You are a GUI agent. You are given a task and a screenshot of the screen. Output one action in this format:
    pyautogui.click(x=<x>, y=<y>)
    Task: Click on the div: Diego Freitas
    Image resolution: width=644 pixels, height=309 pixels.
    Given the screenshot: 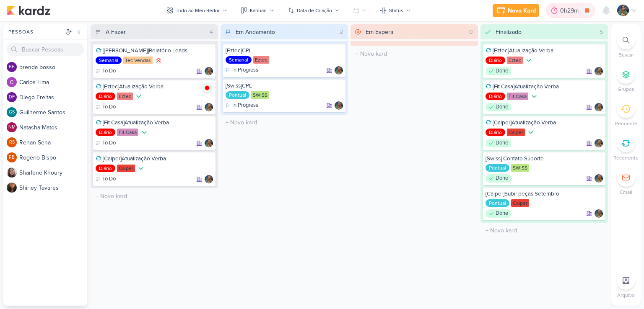 What is the action you would take?
    pyautogui.click(x=12, y=97)
    